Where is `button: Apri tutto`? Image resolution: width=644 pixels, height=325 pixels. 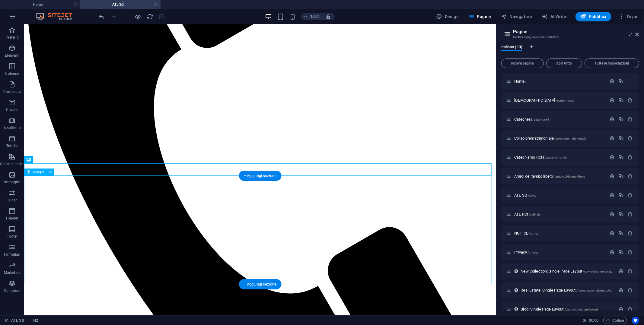 button: Apri tutto is located at coordinates (564, 63).